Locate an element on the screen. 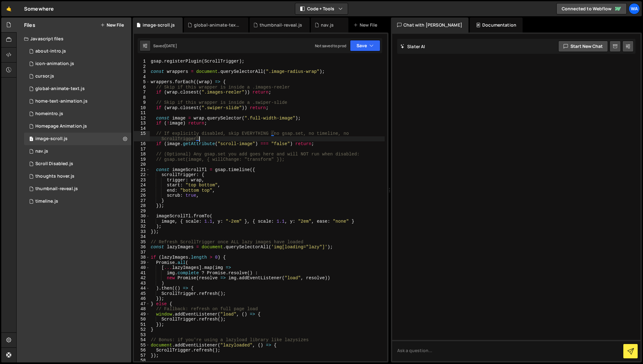  div: 29 is located at coordinates (142, 211).